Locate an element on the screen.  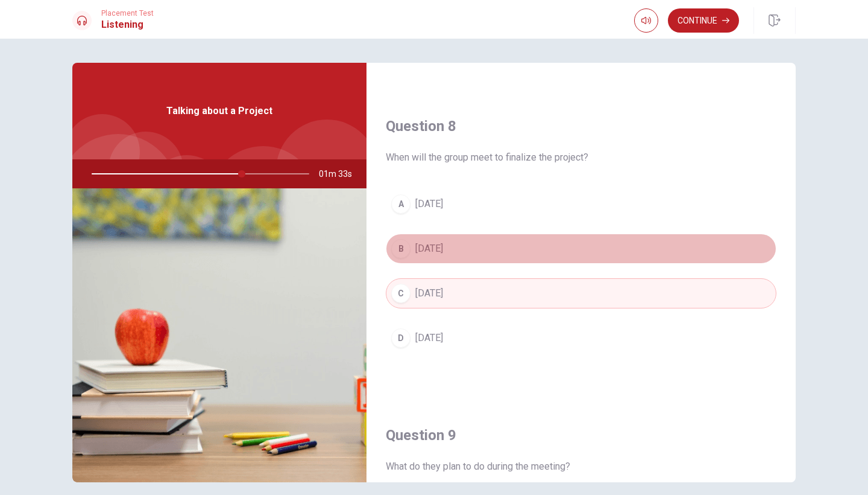
div: A is located at coordinates (401, 204).